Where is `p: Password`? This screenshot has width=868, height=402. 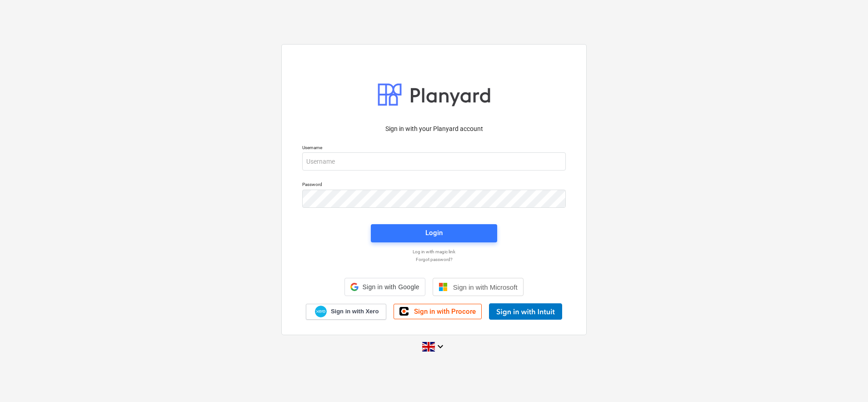
p: Password is located at coordinates (434, 185).